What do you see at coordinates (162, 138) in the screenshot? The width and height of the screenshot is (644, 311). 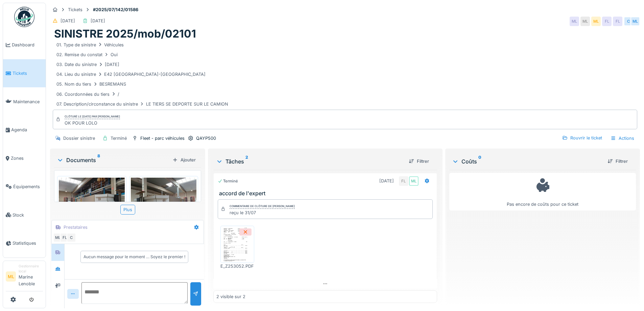 I see `div: Fleet - parc véhicules` at bounding box center [162, 138].